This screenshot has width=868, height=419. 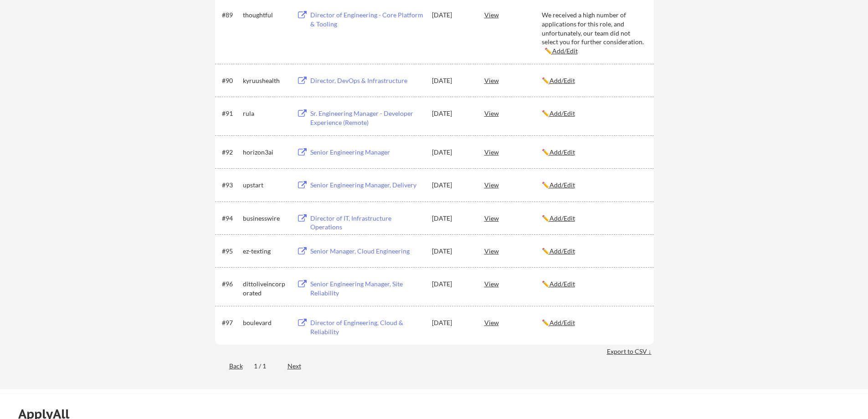 What do you see at coordinates (231, 185) in the screenshot?
I see `div: #93` at bounding box center [231, 185].